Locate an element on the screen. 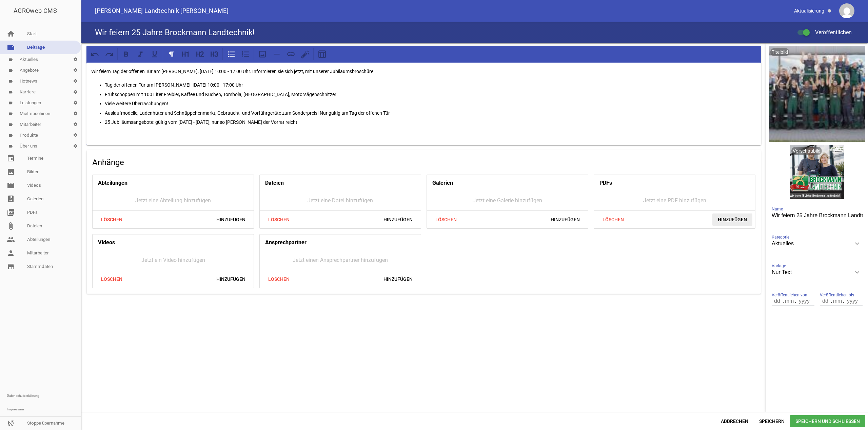 This screenshot has width=868, height=430. h4: PDFs is located at coordinates (606, 183).